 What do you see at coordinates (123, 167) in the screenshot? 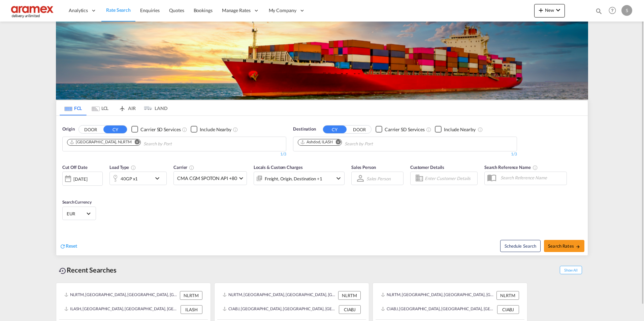
I see `span: Load Type` at bounding box center [123, 167].